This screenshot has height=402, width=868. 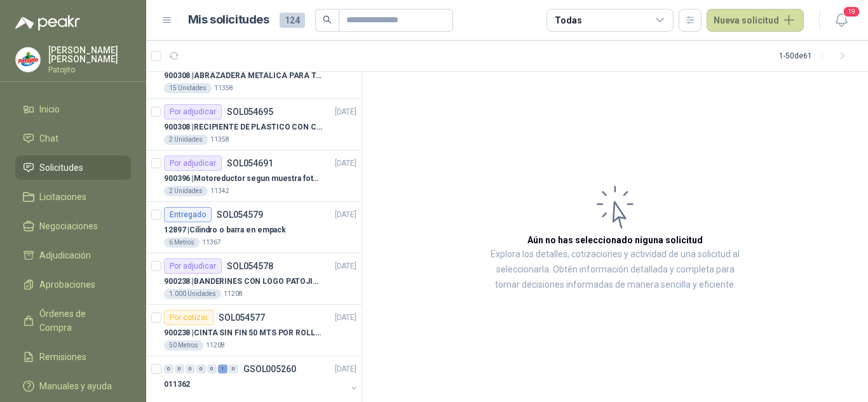 What do you see at coordinates (250, 266) in the screenshot?
I see `p: SOL054578` at bounding box center [250, 266].